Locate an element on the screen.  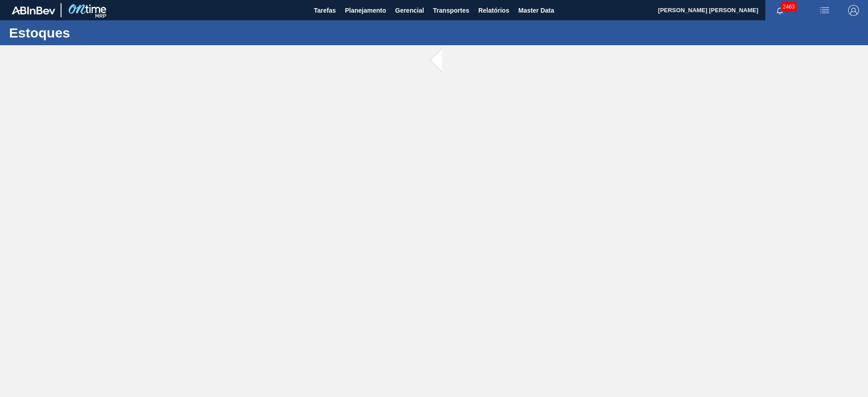
span: 2463 is located at coordinates (789, 7).